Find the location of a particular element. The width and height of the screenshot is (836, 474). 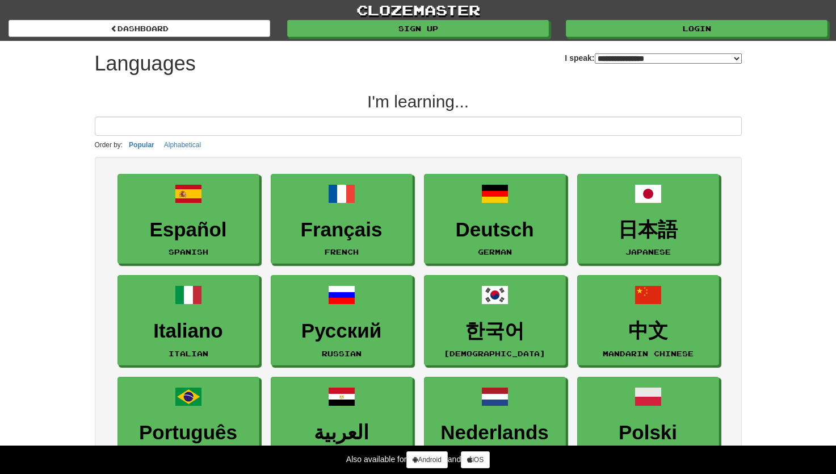

h3: Nederlands is located at coordinates (495, 432).